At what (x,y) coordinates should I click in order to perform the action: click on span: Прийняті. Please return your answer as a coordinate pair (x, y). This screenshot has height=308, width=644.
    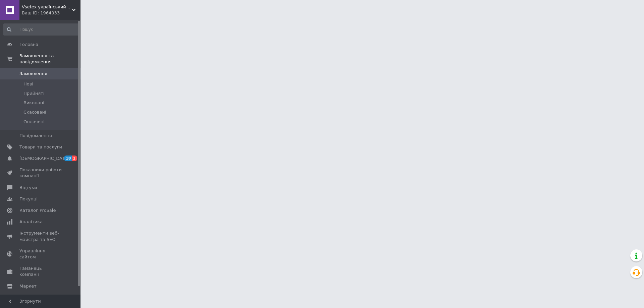
    Looking at the image, I should click on (34, 93).